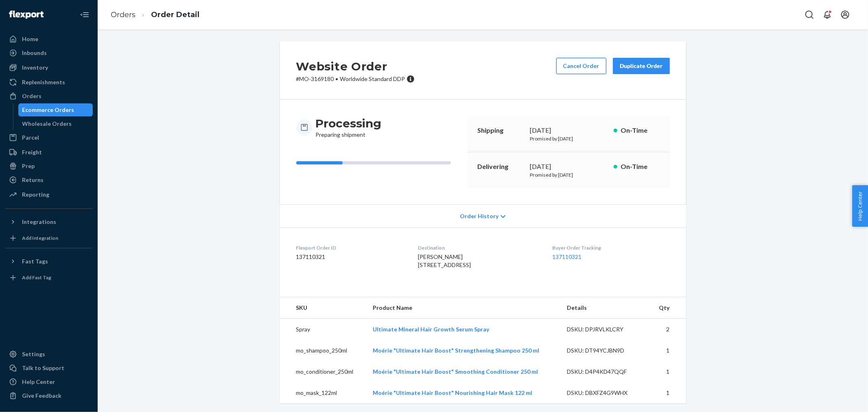  I want to click on a: Wholesale Orders, so click(56, 123).